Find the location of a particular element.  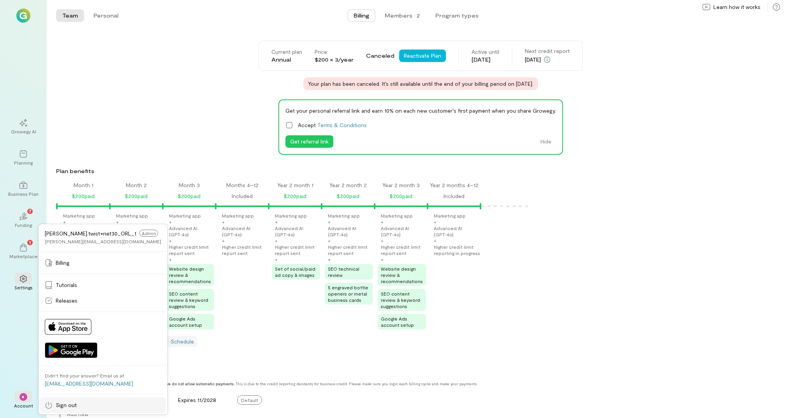

div: Current plan is located at coordinates (287, 52).